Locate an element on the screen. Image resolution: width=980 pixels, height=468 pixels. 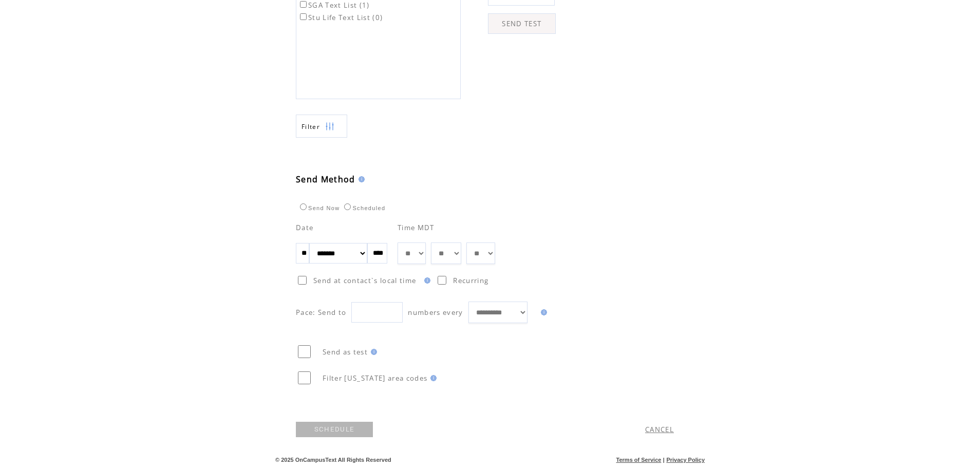
span: Send at contact`s local time is located at coordinates (364, 281).